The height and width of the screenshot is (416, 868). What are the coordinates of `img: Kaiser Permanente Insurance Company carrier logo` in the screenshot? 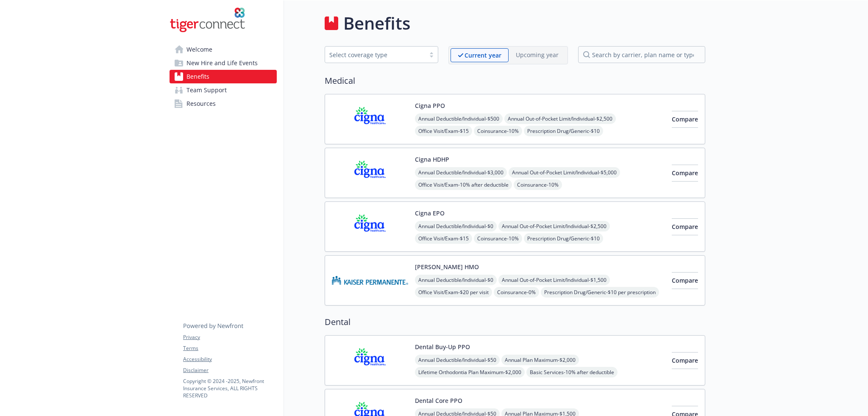 It's located at (370, 280).